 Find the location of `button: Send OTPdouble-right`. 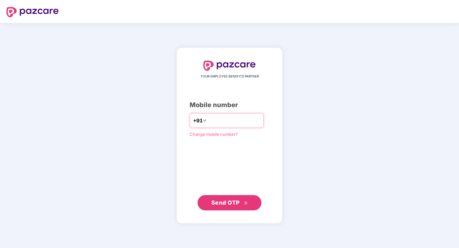

button: Send OTPdouble-right is located at coordinates (230, 203).